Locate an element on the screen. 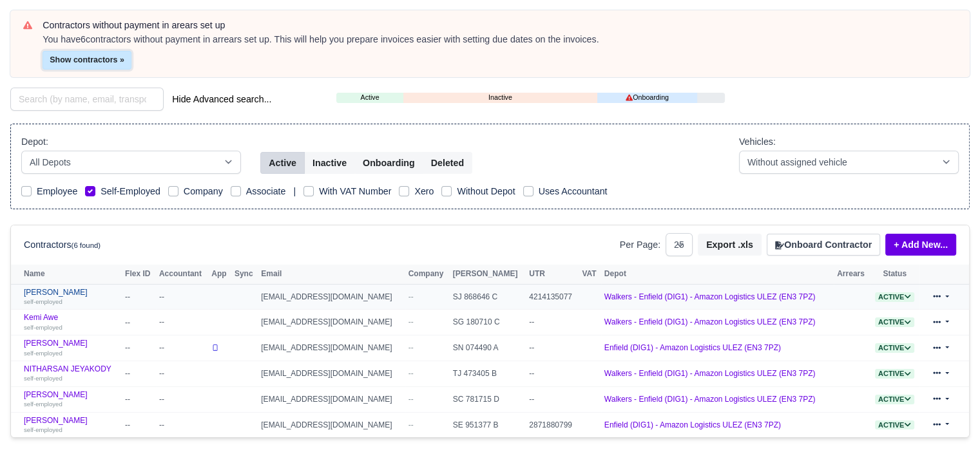 This screenshot has height=470, width=980. td: SN 074490 A is located at coordinates (487, 348).